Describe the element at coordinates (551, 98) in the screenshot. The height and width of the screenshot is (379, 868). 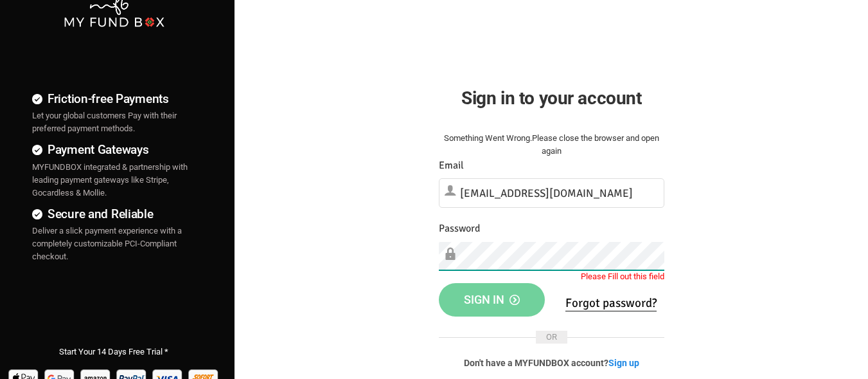
I see `h2: Sign in to your account` at that location.